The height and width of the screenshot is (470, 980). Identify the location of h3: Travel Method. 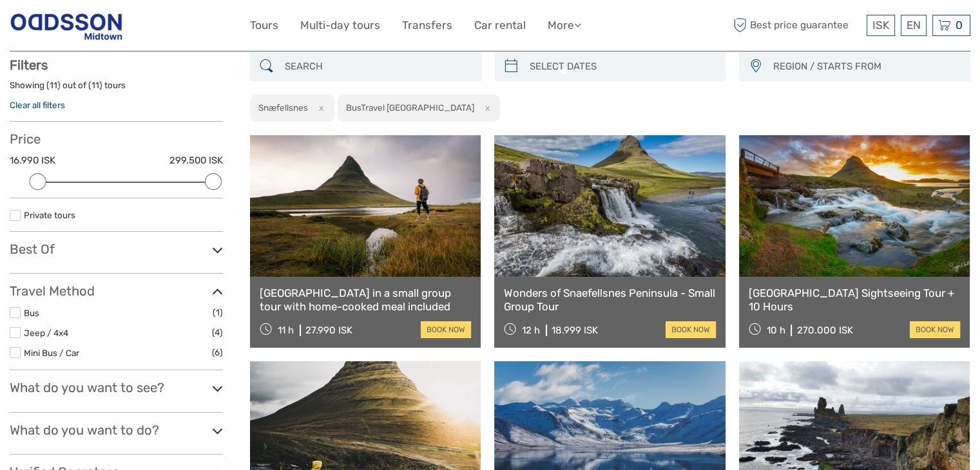
(116, 291).